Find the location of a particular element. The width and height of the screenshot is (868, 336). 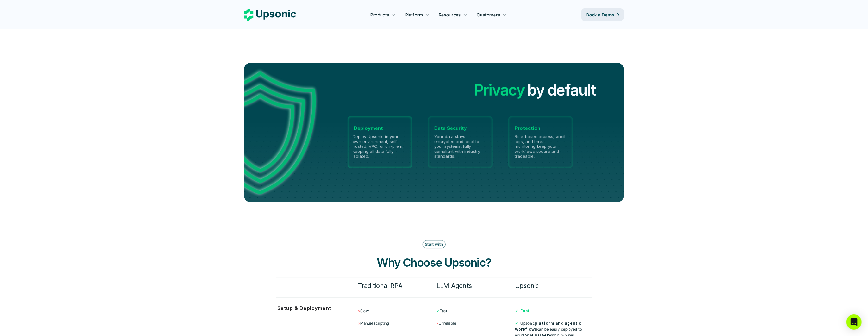

p: Resources is located at coordinates (450, 15).